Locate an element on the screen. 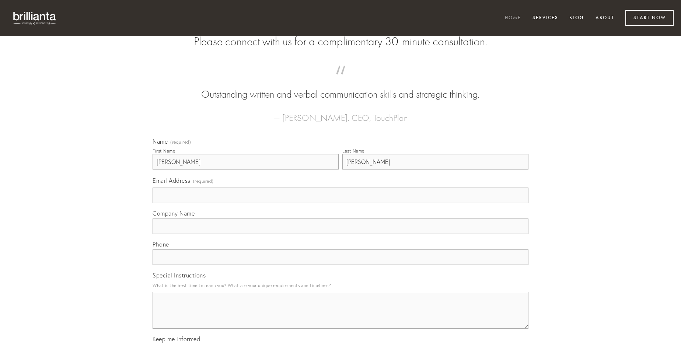 The image size is (681, 346). a: Start Now is located at coordinates (649, 18).